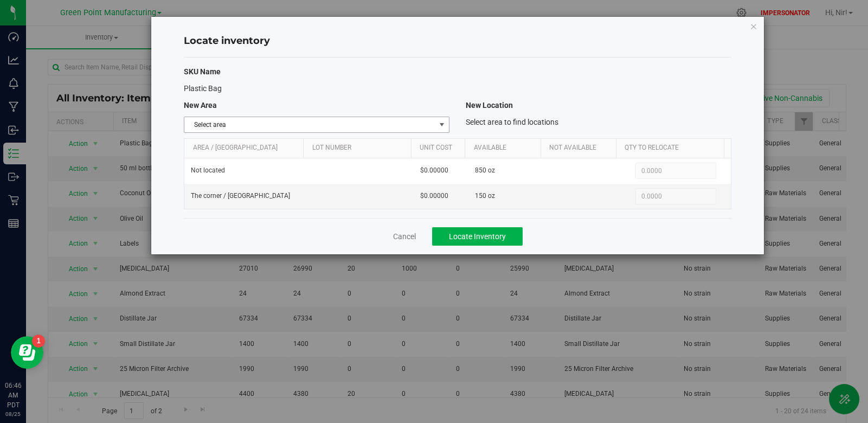 The width and height of the screenshot is (868, 423). What do you see at coordinates (457, 42) in the screenshot?
I see `h4: Locate inventory` at bounding box center [457, 42].